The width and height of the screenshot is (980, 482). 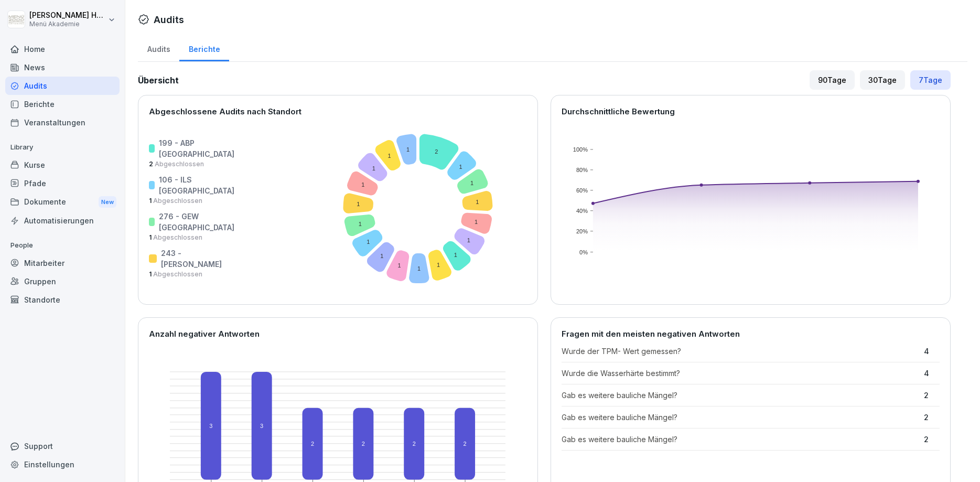 What do you see at coordinates (338, 334) in the screenshot?
I see `p: Anzahl negativer Antworten` at bounding box center [338, 334].